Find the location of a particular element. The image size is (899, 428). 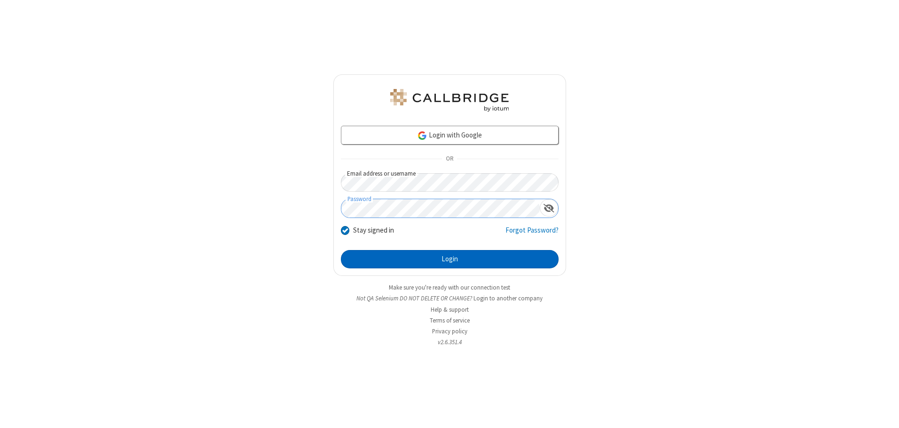

li: Not QA Selenium DO NOT DELETE OR CHANGE? is located at coordinates (450, 298).